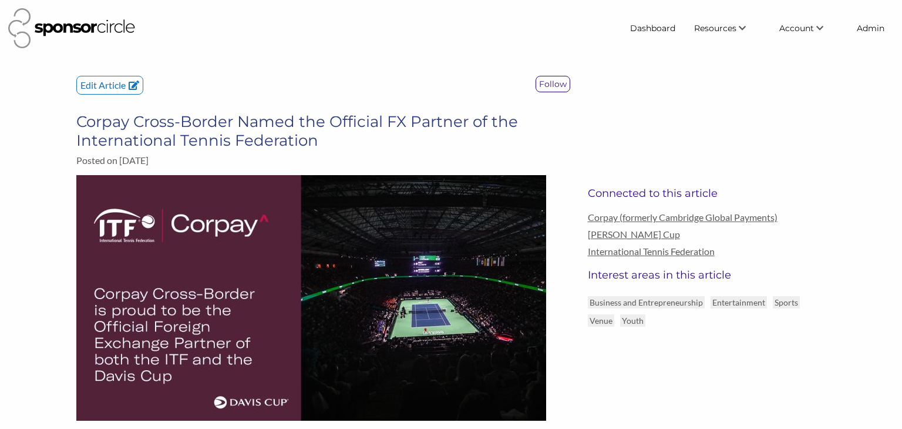 The width and height of the screenshot is (902, 429). I want to click on p: Entertainment, so click(739, 302).